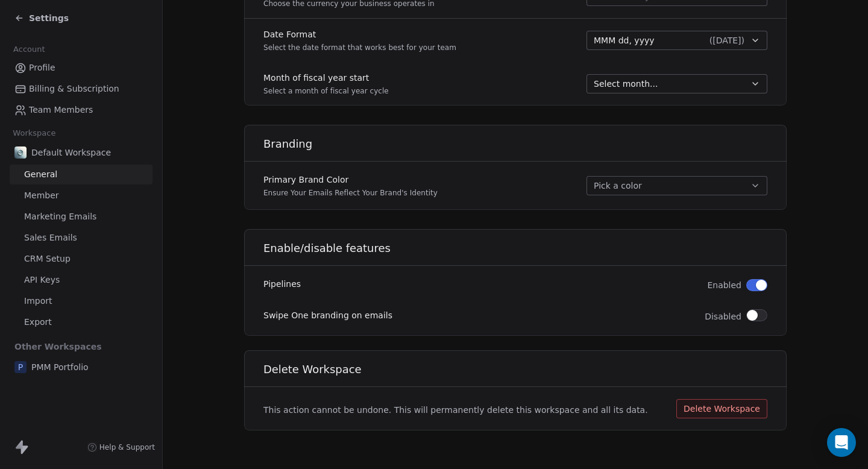  Describe the element at coordinates (525, 144) in the screenshot. I see `h1: Branding` at that location.